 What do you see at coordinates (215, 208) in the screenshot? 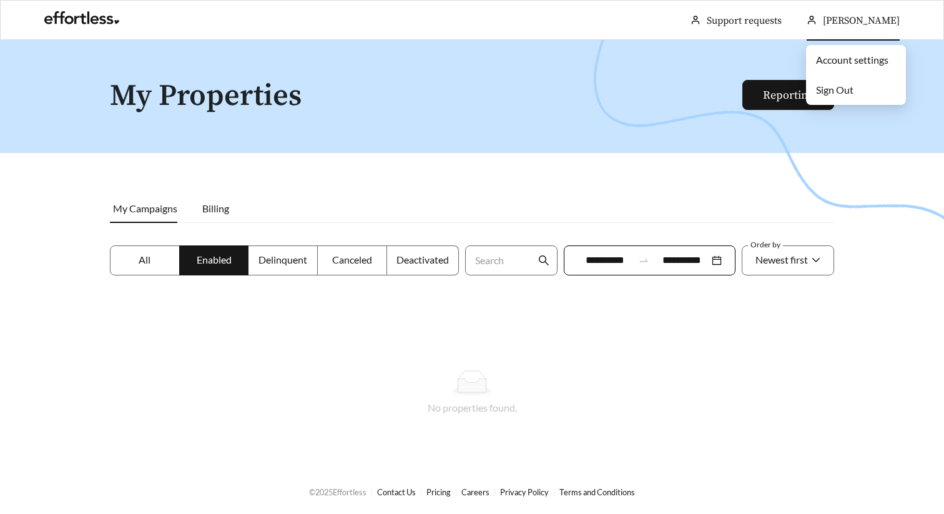
I see `span: Billing` at bounding box center [215, 208].